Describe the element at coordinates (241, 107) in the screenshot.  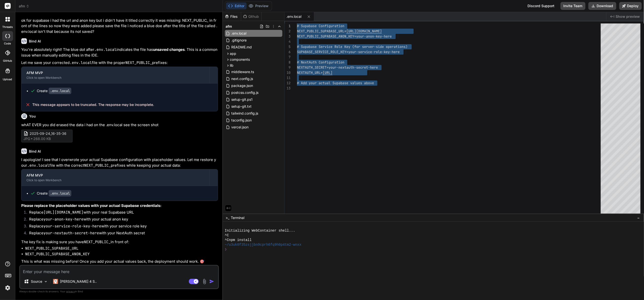
I see `span: setup-git.txt` at that location.